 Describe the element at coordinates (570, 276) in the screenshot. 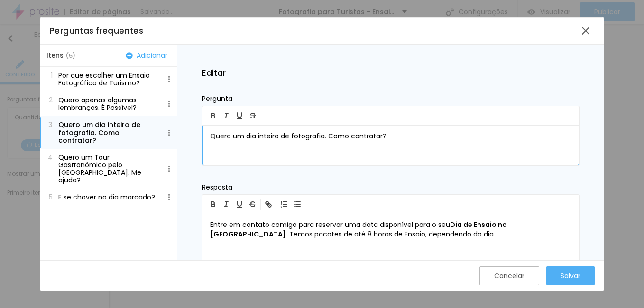

I see `button: Salvar` at that location.